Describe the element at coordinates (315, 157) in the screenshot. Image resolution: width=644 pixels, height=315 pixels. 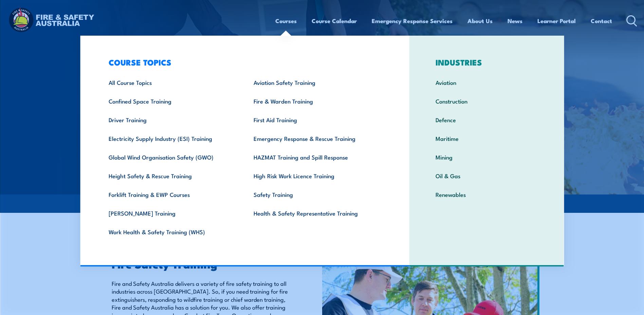
I see `a: HAZMAT Training and Spill Response` at that location.